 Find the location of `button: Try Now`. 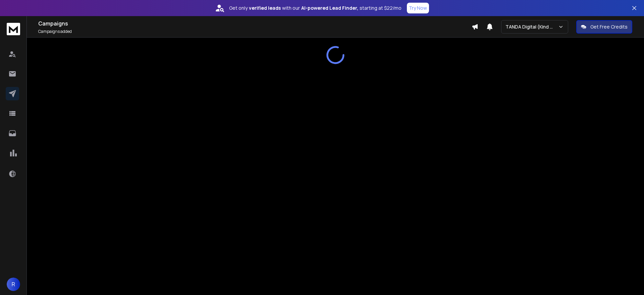

button: Try Now is located at coordinates (418, 8).